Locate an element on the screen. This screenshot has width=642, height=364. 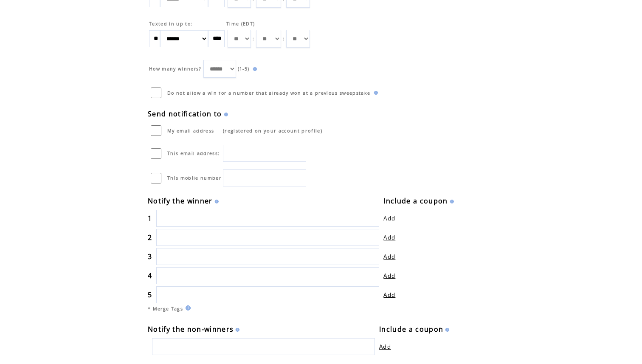
span: Time (EDT) is located at coordinates (240, 24).